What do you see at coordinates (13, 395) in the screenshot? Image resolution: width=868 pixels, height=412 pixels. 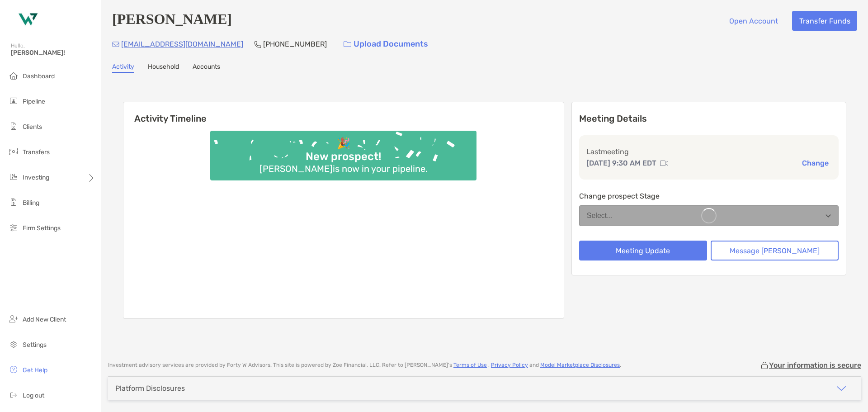 I see `img: logout icon` at bounding box center [13, 395].